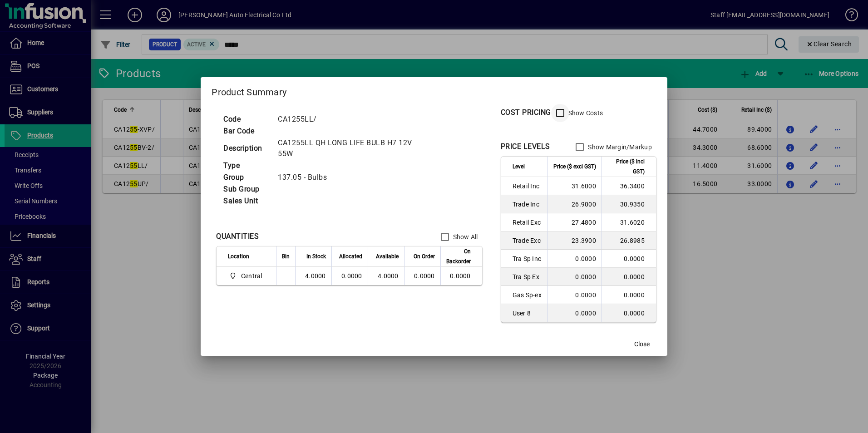  I want to click on span: Available, so click(388, 257).